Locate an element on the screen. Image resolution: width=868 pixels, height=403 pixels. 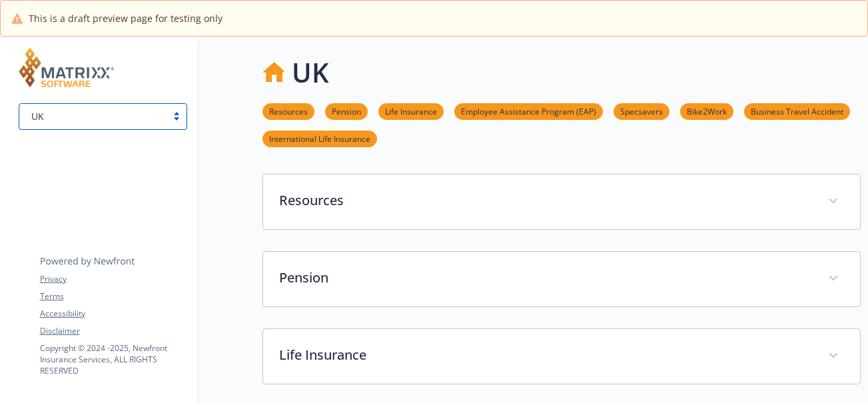
a: Bike2Work is located at coordinates (707, 111).